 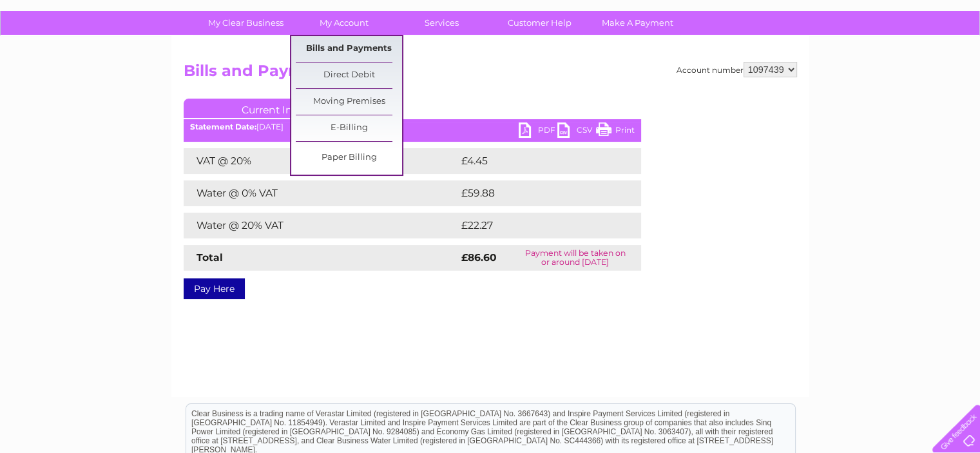 I want to click on b: Statement Date:, so click(x=223, y=126).